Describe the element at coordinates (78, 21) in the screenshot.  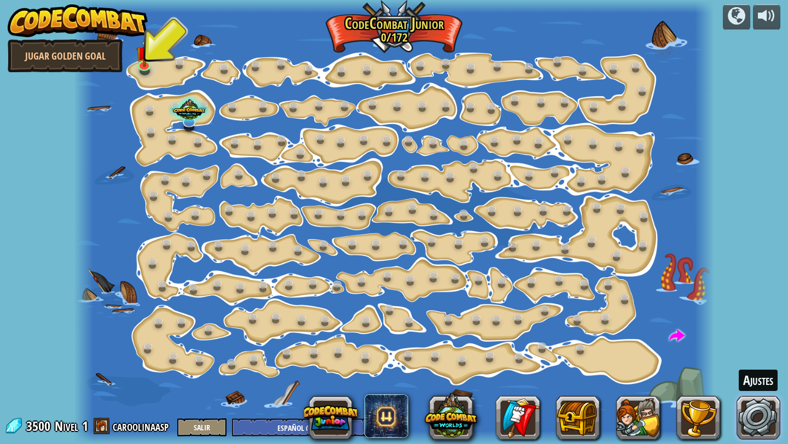
I see `img: CodeCombat - Learn how to code by playing a game` at that location.